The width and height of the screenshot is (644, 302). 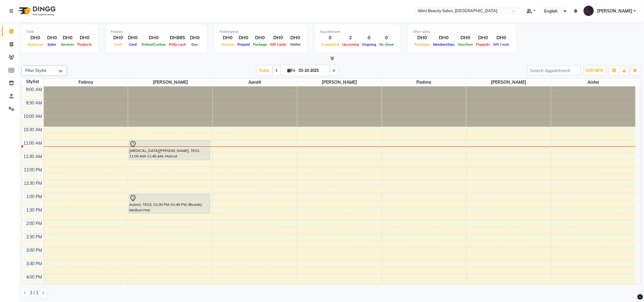 I want to click on span: Voucher, so click(x=228, y=45).